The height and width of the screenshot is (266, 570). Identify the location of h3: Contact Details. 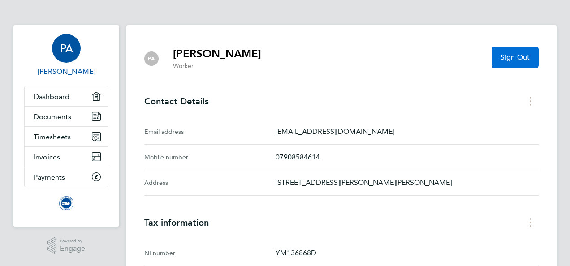
(341, 101).